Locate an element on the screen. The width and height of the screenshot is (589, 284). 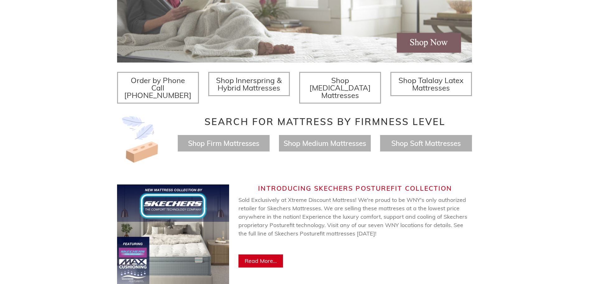
span: Shop Medium Mattresses is located at coordinates (325, 143).